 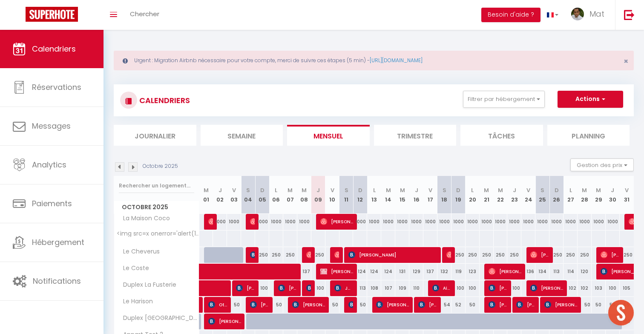 I want to click on span: Calendriers, so click(x=54, y=48).